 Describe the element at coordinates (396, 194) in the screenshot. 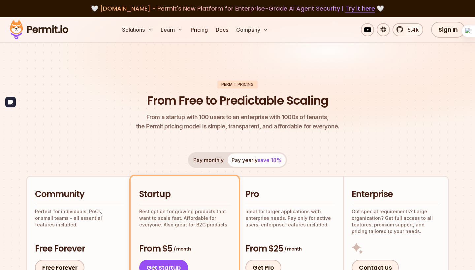

I see `h2: Enterprise` at that location.